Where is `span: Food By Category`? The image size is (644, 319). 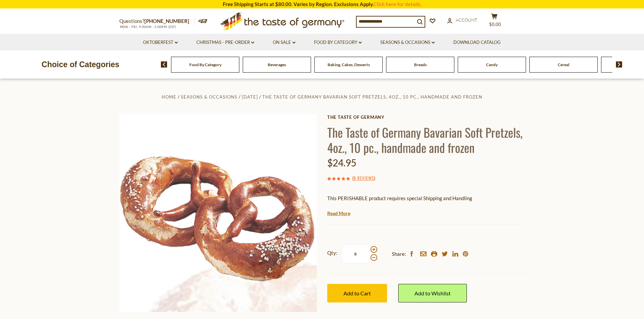 span: Food By Category is located at coordinates (205, 65).